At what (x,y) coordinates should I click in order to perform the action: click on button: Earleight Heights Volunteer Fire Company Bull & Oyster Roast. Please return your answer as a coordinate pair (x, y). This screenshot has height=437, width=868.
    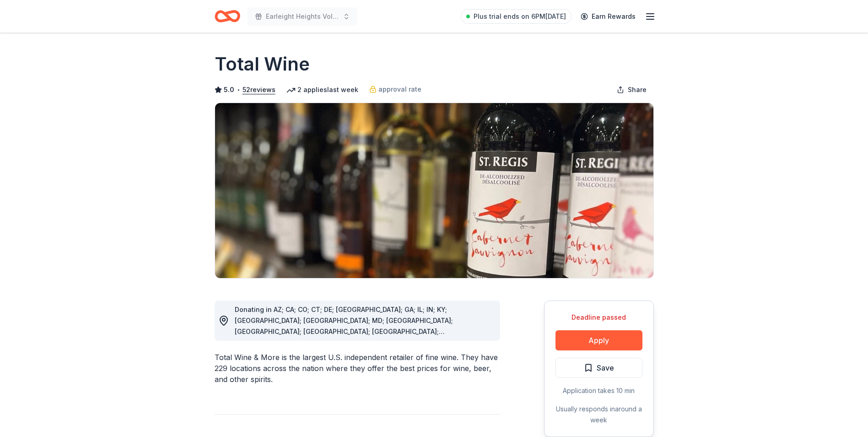
    Looking at the image, I should click on (302, 17).